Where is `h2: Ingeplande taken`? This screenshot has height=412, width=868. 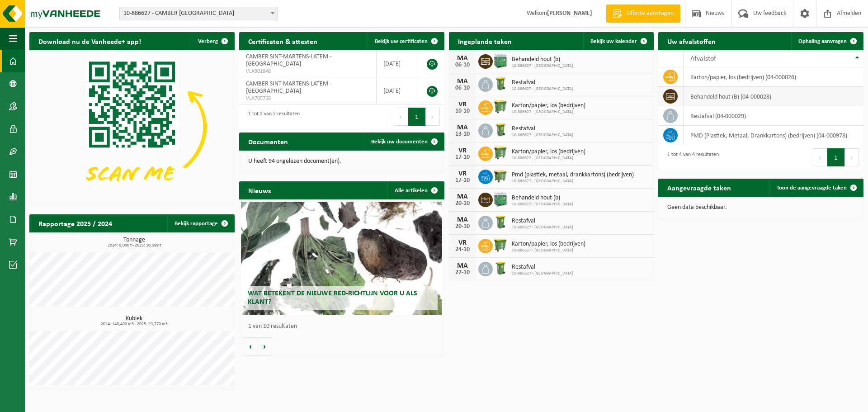
h2: Ingeplande taken is located at coordinates (485, 41).